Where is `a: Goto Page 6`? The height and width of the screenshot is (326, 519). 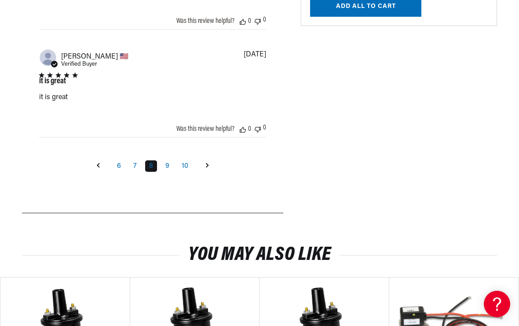 a: Goto Page 6 is located at coordinates (119, 166).